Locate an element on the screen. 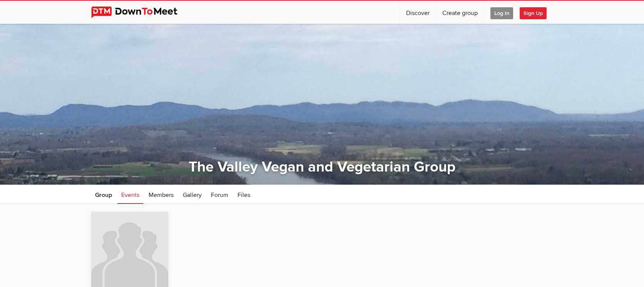 The width and height of the screenshot is (644, 287). a: Events is located at coordinates (130, 194).